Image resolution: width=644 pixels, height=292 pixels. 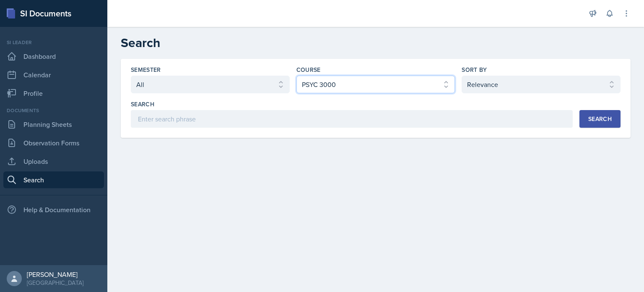 What do you see at coordinates (54, 93) in the screenshot?
I see `a: Profile` at bounding box center [54, 93].